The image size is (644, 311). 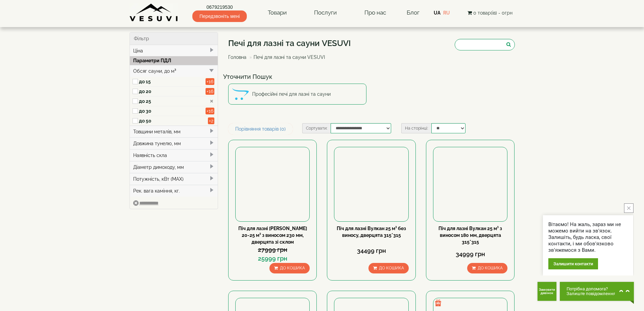 I want to click on div: 27999 грн, so click(x=272, y=250).